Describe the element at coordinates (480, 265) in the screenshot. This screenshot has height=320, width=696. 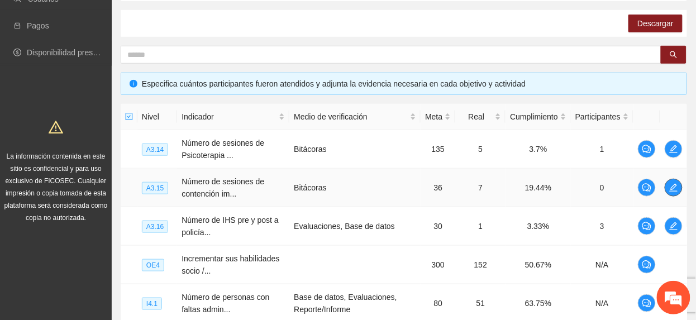
I see `td: 152` at that location.